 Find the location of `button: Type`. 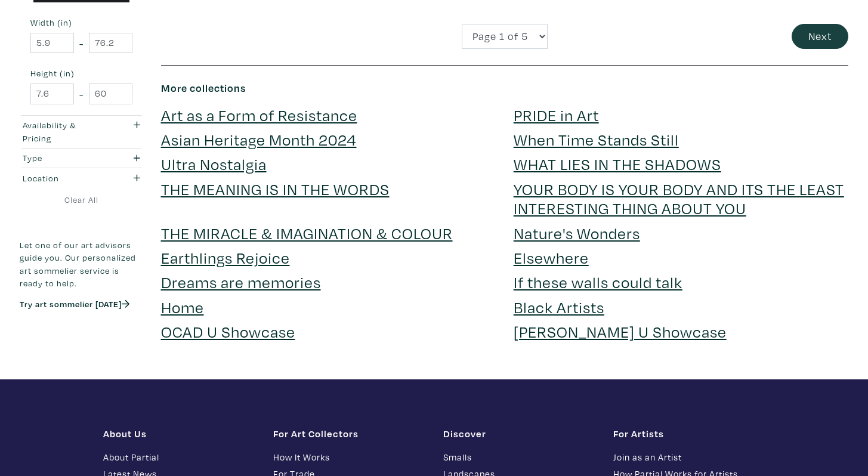

button: Type is located at coordinates (81, 157).